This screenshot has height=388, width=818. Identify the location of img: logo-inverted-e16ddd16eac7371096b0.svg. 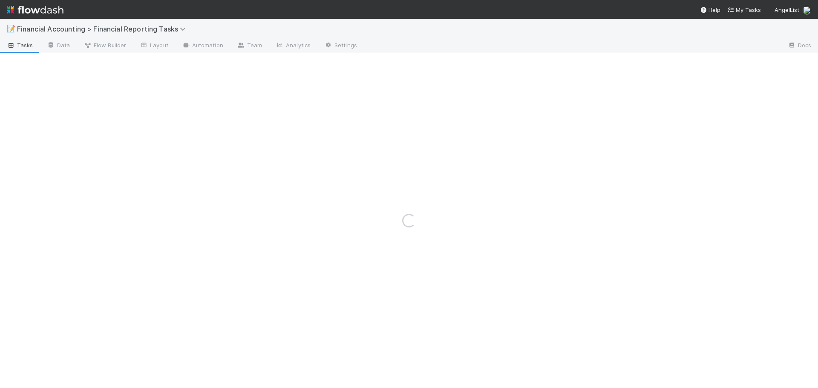
(35, 10).